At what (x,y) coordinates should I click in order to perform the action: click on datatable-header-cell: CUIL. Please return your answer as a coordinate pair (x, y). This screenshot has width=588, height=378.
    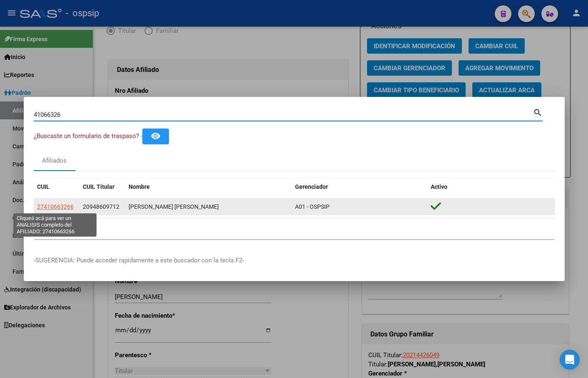
    Looking at the image, I should click on (57, 187).